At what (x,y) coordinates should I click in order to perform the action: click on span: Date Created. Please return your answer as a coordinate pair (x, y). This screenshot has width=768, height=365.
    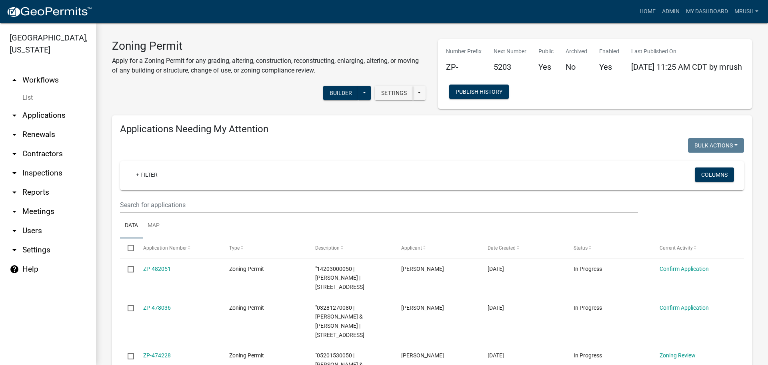
    Looking at the image, I should click on (502, 248).